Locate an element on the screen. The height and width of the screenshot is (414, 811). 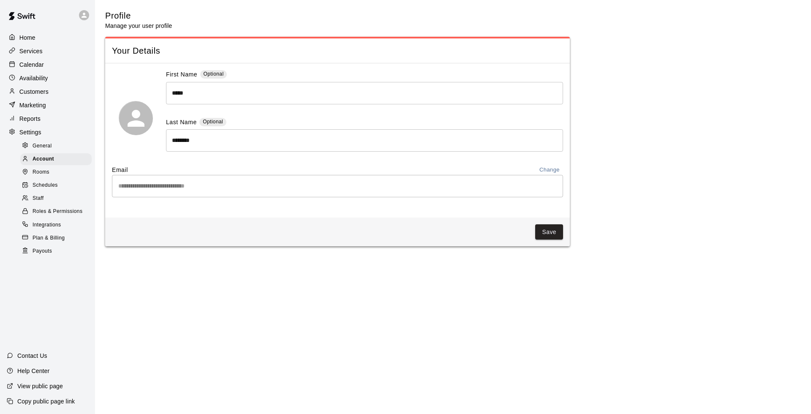
span: Rooms is located at coordinates (41, 172).